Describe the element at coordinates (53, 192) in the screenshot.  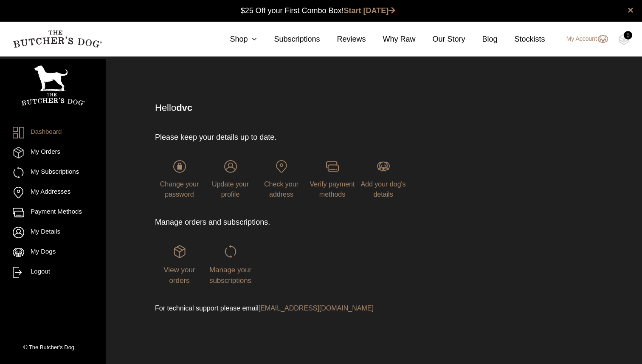
I see `a: My Addresses` at that location.